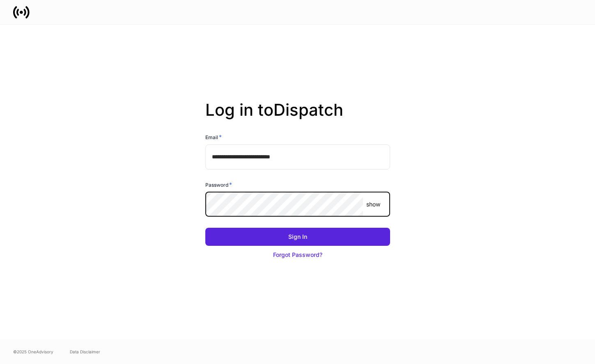  Describe the element at coordinates (213, 137) in the screenshot. I see `h6: Email` at that location.